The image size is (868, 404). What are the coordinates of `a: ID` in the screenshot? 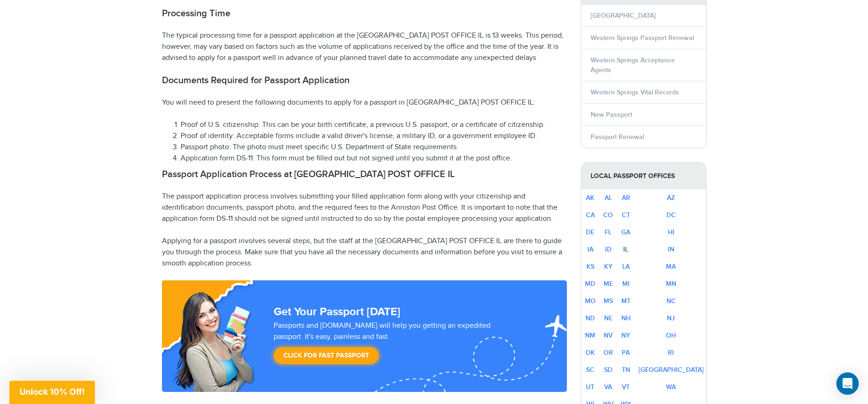 It's located at (608, 249).